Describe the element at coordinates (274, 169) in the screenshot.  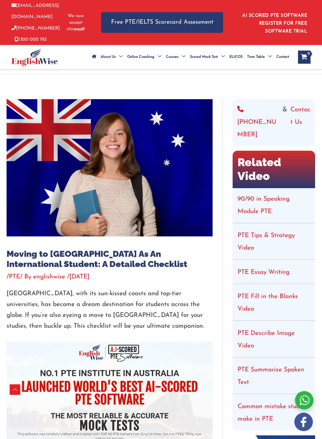
I see `h2: Related Video` at that location.